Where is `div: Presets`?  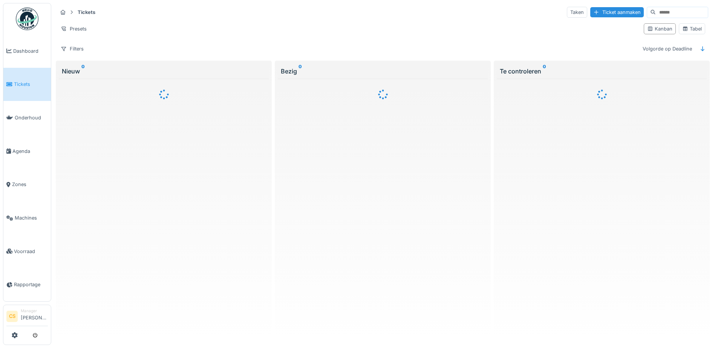 div: Presets is located at coordinates (73, 29).